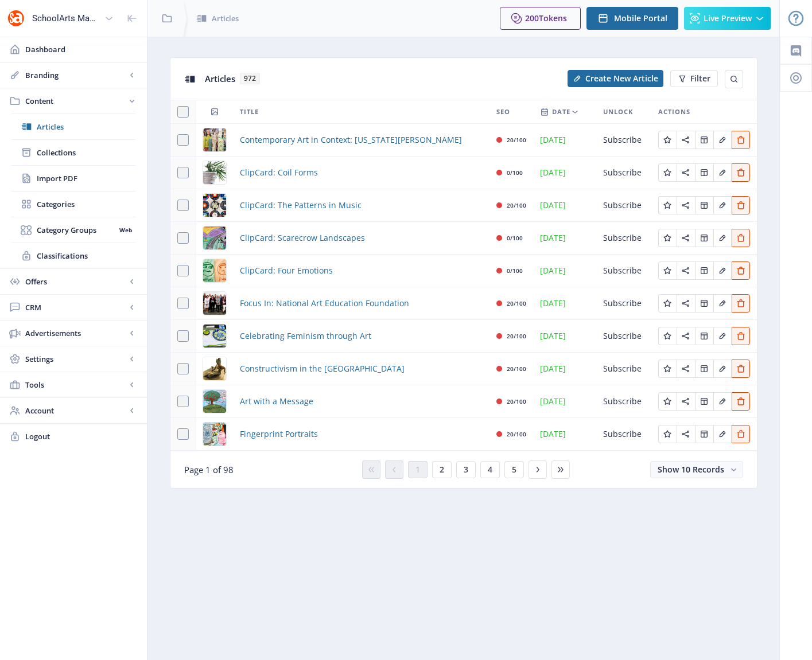  Describe the element at coordinates (279, 434) in the screenshot. I see `span: Fingerprint Portraits` at that location.